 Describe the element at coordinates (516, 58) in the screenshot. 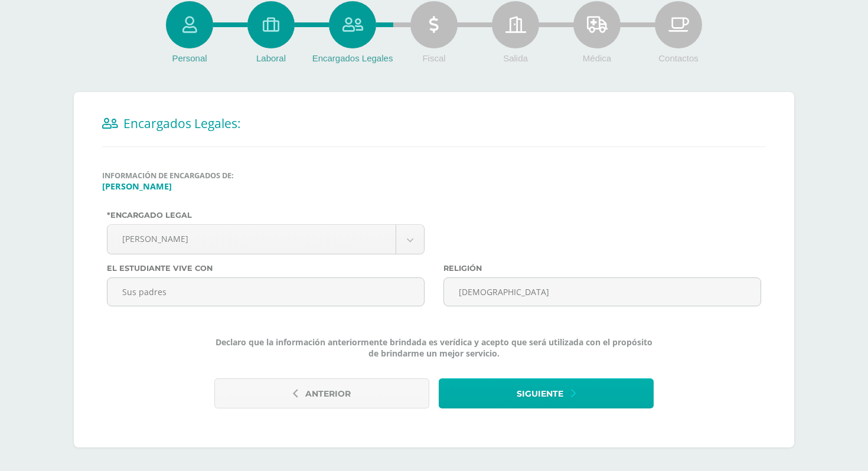

I see `span: Salida` at that location.